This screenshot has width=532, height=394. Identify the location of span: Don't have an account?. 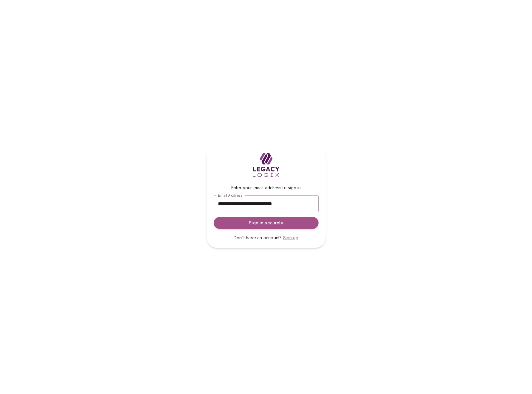
(258, 238).